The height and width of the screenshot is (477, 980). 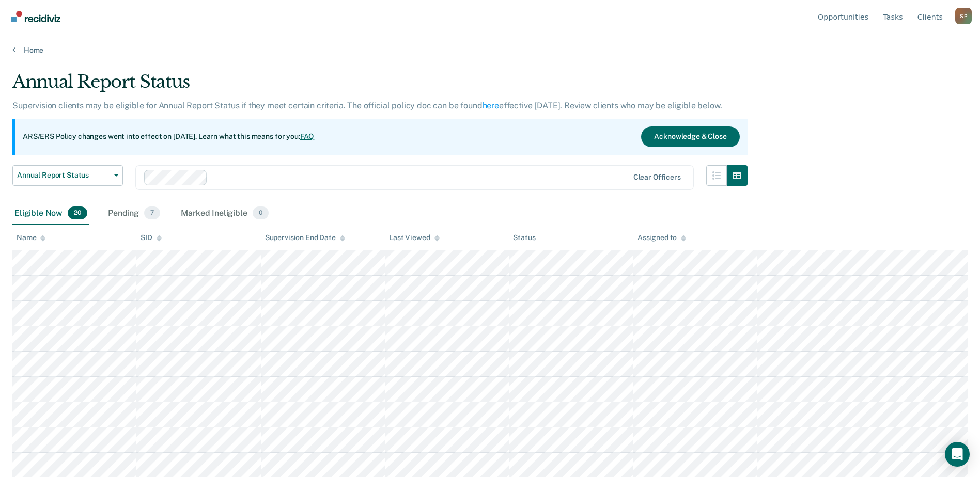 I want to click on div: Status, so click(x=524, y=237).